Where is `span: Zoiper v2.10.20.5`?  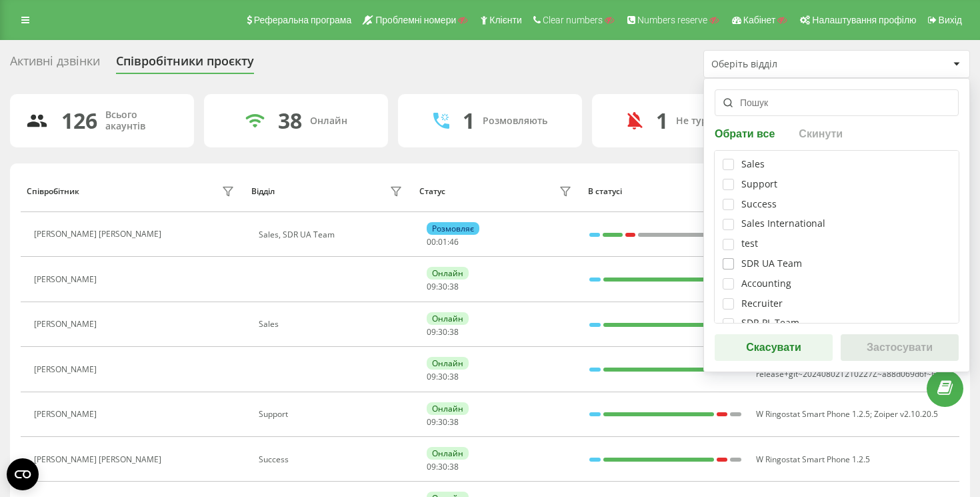 span: Zoiper v2.10.20.5 is located at coordinates (907, 414).